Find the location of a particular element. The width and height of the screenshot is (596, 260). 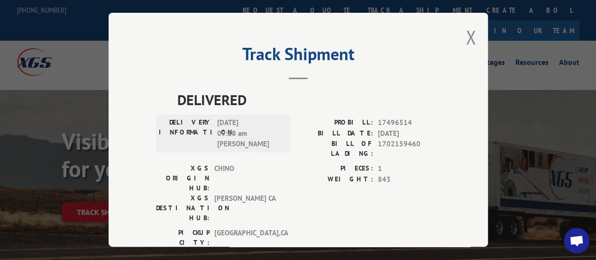

label: XGS DESTINATION HUB: is located at coordinates (182, 209).